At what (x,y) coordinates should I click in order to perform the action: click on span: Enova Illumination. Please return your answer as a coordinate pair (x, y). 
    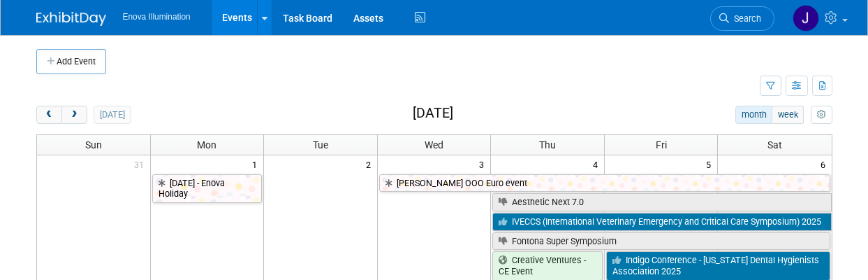
    Looking at the image, I should click on (156, 16).